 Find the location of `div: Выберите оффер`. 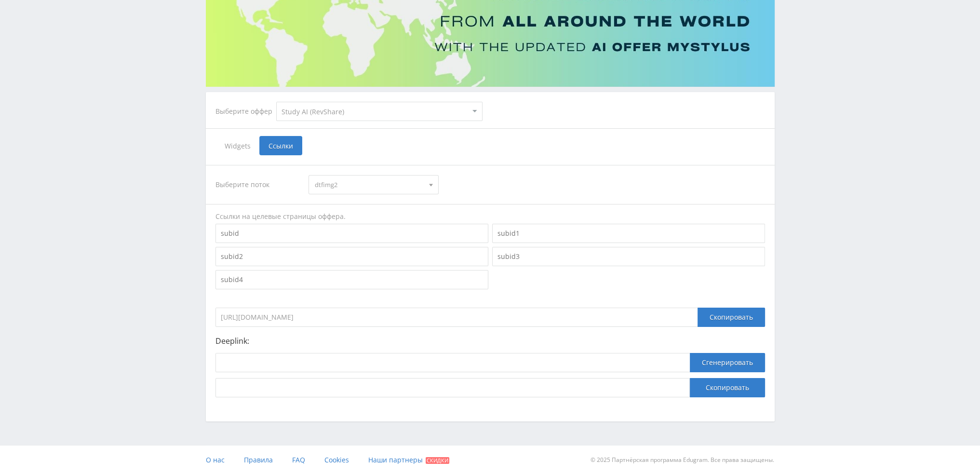

div: Выберите оффер is located at coordinates (246, 111).